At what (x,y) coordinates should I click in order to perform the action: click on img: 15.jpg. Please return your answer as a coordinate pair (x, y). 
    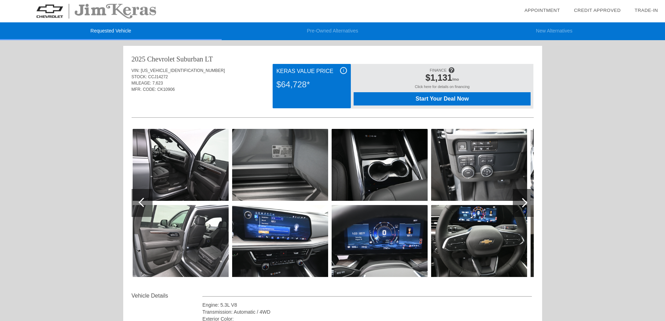
    Looking at the image, I should click on (380, 241).